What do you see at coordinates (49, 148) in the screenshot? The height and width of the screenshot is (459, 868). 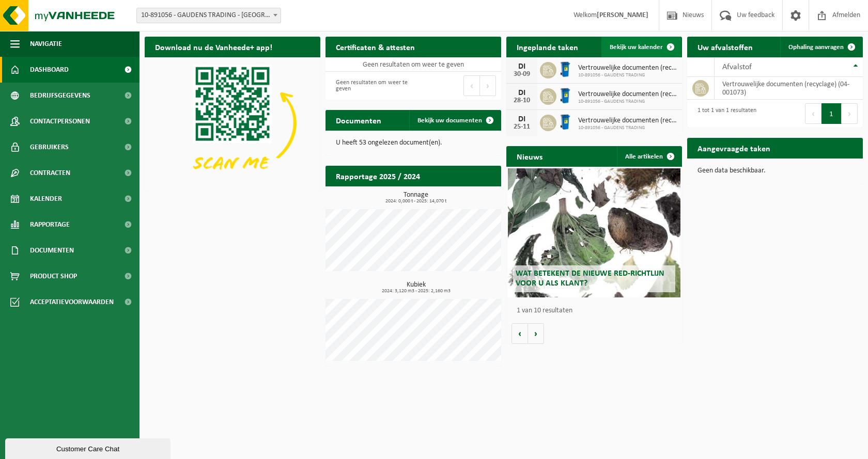 I see `span: Gebruikers` at bounding box center [49, 148].